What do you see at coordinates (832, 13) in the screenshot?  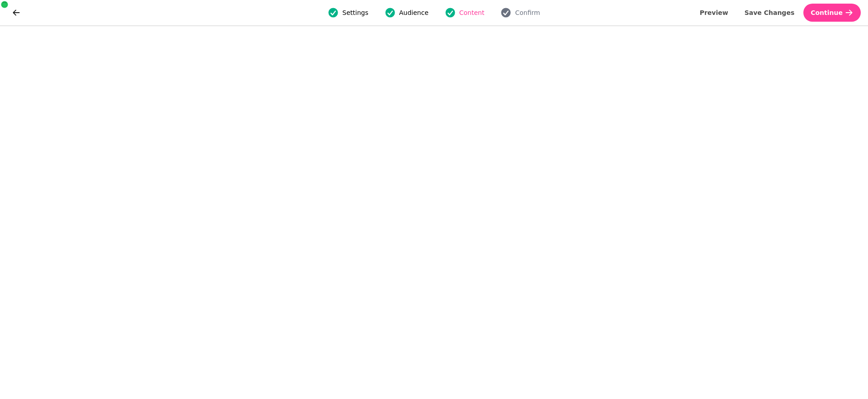 I see `button: Continue` at bounding box center [832, 13].